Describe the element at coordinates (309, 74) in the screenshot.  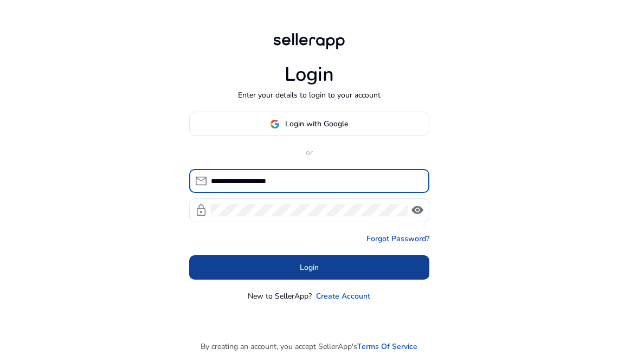
I see `h1: Login` at that location.